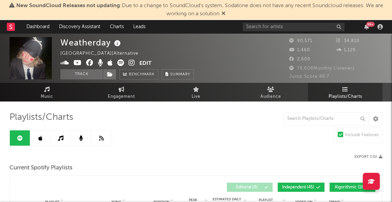 This screenshot has height=202, width=392. What do you see at coordinates (271, 97) in the screenshot?
I see `span: Audience` at bounding box center [271, 97].